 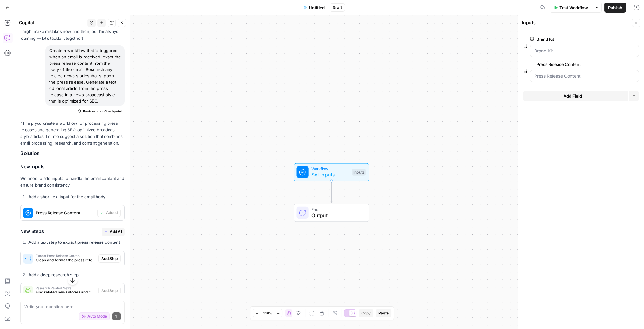 What do you see at coordinates (72, 153) in the screenshot?
I see `h2: Solution` at bounding box center [72, 153].